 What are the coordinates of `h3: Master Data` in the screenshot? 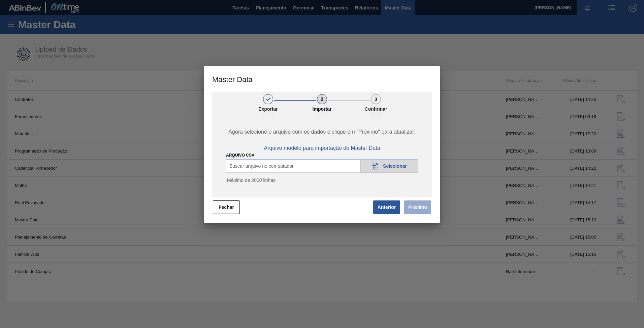 It's located at (322, 79).